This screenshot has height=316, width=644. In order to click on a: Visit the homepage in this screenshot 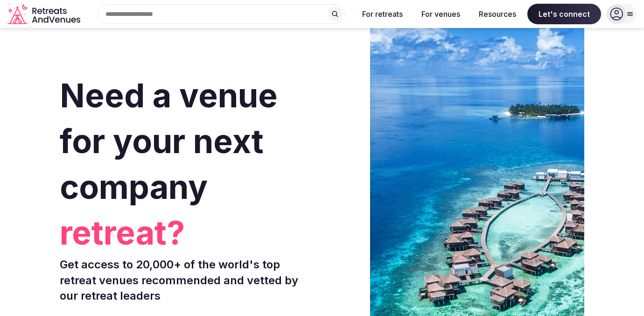, I will do `click(45, 14)`.